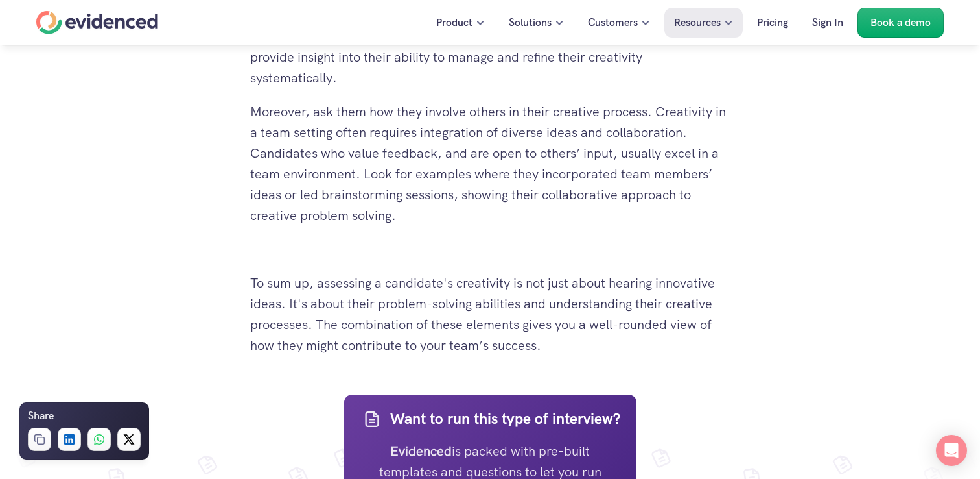  Describe the element at coordinates (490, 163) in the screenshot. I see `p: Moreover, ask them how they involve others in their creative process. Creativity in a team settin...` at that location.